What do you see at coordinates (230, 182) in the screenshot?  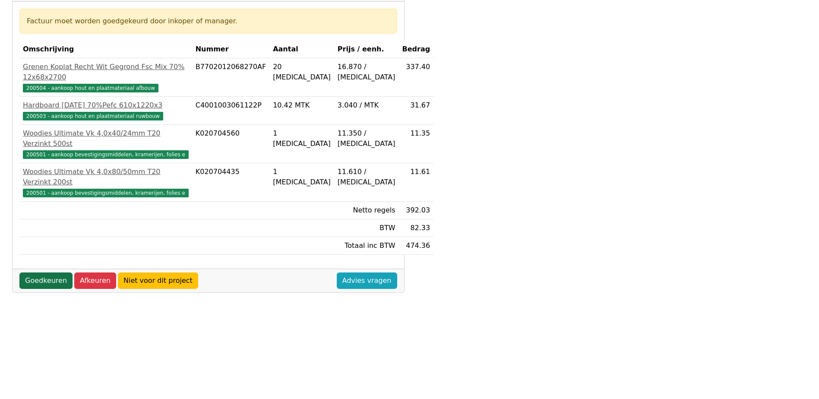 I see `td: K020704435` at bounding box center [230, 182].